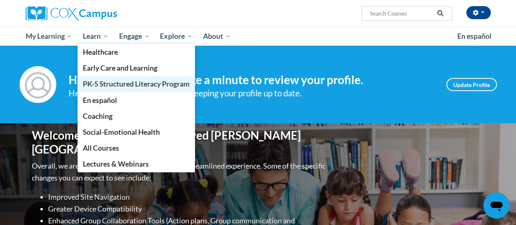 The image size is (516, 225). What do you see at coordinates (478, 13) in the screenshot?
I see `button: Account Settings` at bounding box center [478, 13].